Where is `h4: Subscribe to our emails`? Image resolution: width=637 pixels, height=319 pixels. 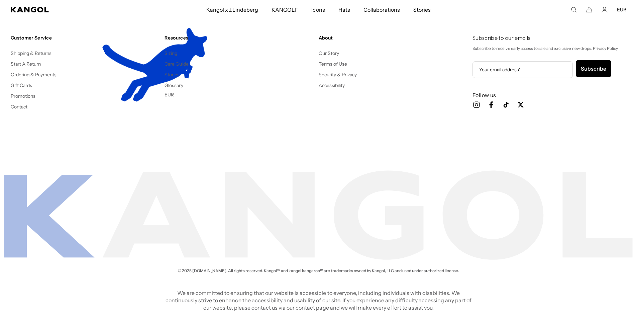 h4: Subscribe to our emails is located at coordinates (550, 38).